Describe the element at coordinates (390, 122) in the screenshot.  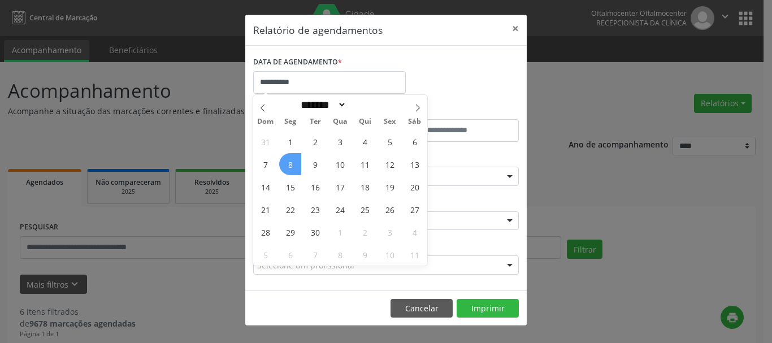
I see `span: Sex` at that location.